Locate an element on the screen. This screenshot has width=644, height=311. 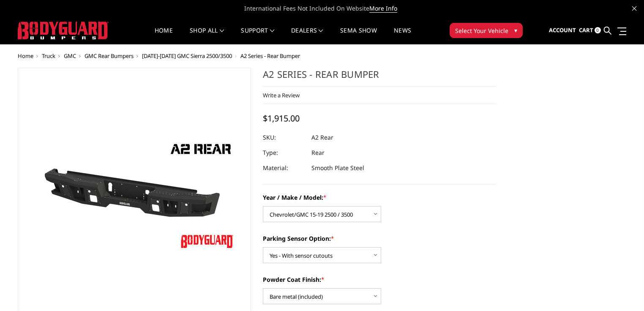
label: Parking Sensor Option: is located at coordinates (379, 238).